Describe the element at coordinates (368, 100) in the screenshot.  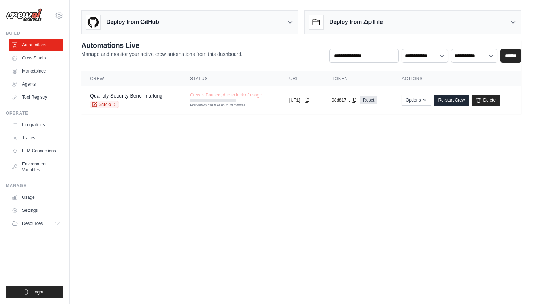
I see `a: Reset` at that location.